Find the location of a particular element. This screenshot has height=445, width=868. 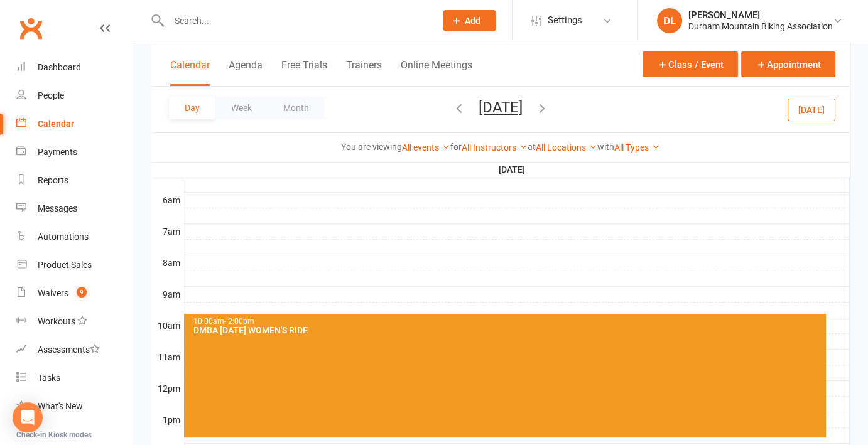

th: 1pm is located at coordinates (167, 419).